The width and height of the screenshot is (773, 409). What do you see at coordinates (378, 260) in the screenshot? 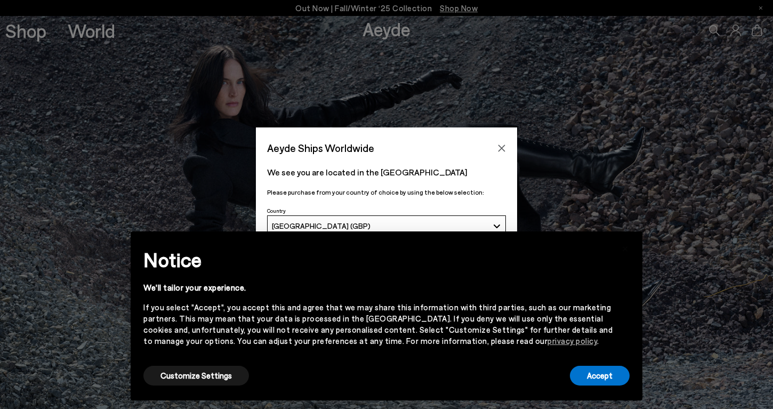
I see `h2: Notice` at bounding box center [378, 260].